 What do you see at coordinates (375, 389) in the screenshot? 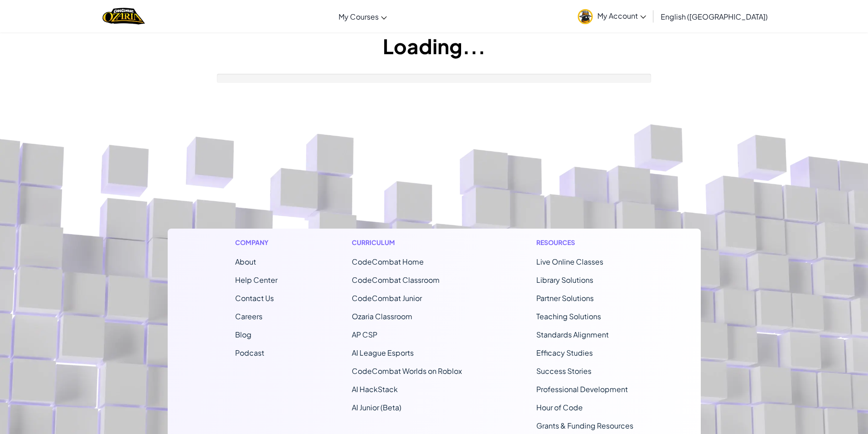
I see `a: AI HackStack` at bounding box center [375, 389].